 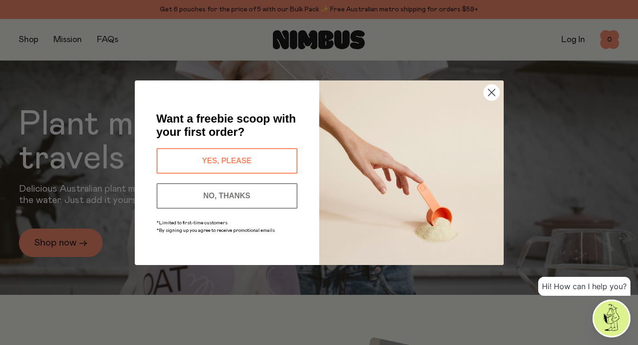 What do you see at coordinates (411, 173) in the screenshot?
I see `img: c0d45117-8e62-4a02-9742-374a5db49d45.jpeg` at bounding box center [411, 173].